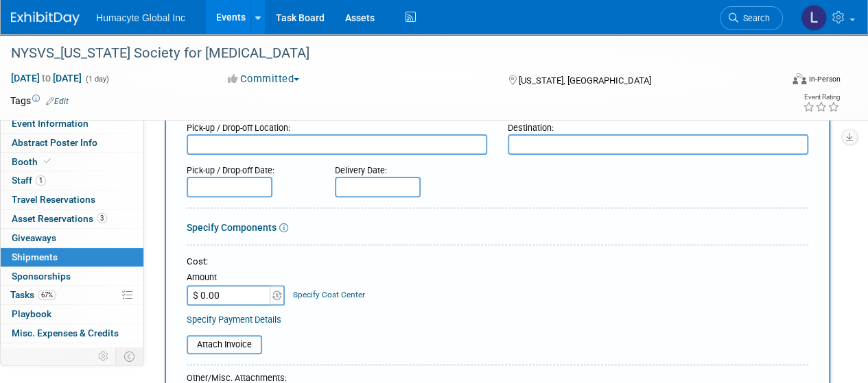 The image size is (868, 383). I want to click on img: ExhibitDay, so click(45, 18).